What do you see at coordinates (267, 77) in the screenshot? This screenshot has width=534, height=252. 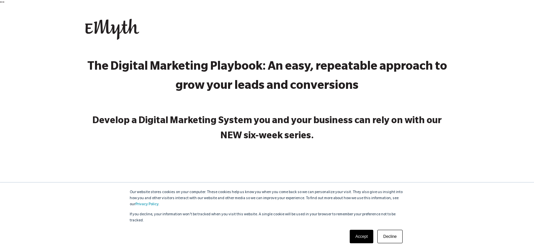 I see `strong: The Digital Marketing Playbook: An easy, repeatable approach to grow your leads and conversions` at bounding box center [267, 77].